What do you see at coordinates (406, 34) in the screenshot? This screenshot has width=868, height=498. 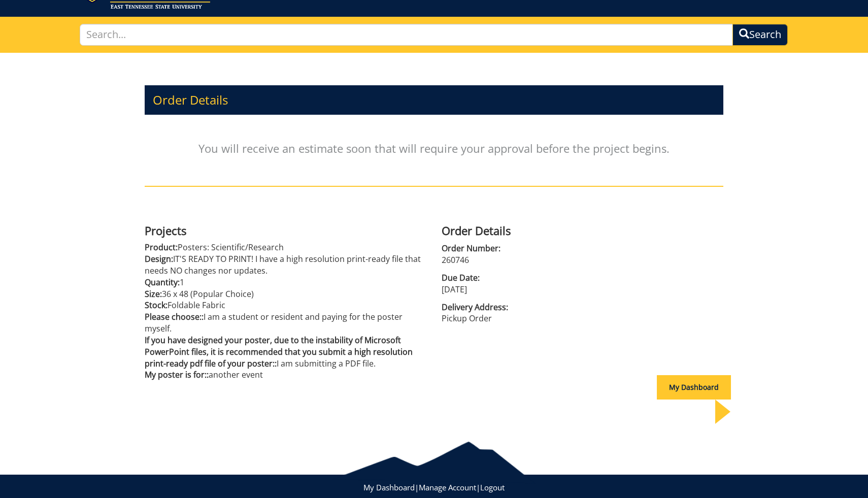 I see `input: Search...` at bounding box center [406, 34].